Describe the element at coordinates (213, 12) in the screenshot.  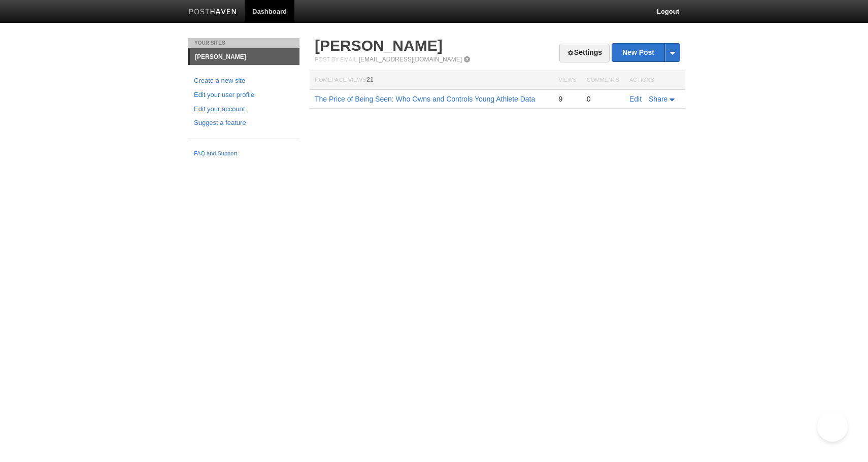
I see `img: Posthaven-bar` at that location.